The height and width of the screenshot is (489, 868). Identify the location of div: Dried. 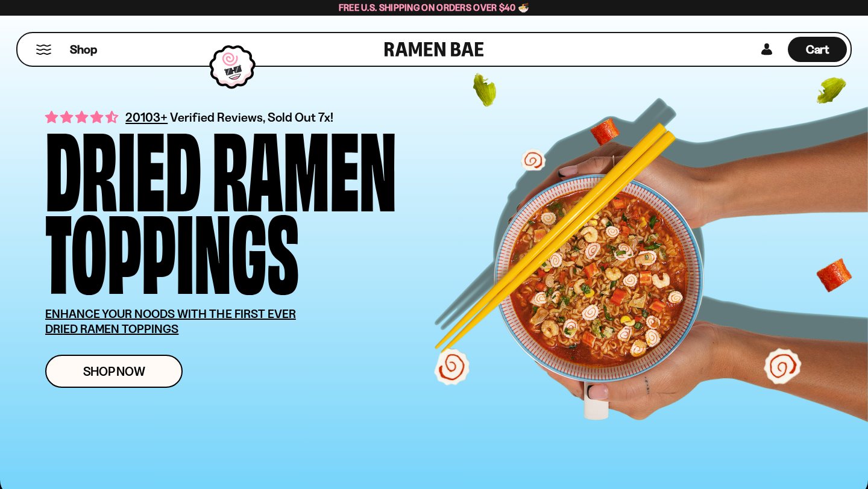
(123, 164).